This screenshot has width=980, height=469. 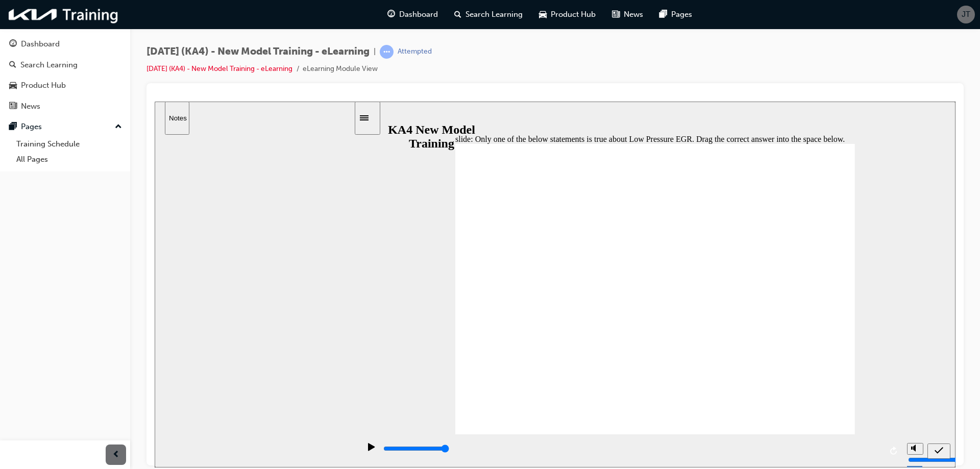 What do you see at coordinates (757, 349) in the screenshot?
I see `div: misc controls` at bounding box center [757, 349].